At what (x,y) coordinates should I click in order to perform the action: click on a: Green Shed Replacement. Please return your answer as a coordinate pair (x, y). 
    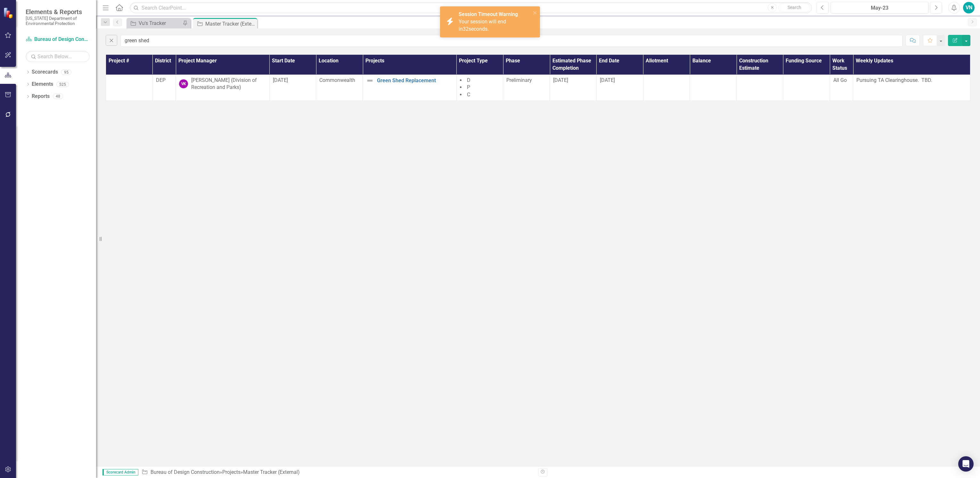
    Looking at the image, I should click on (415, 81).